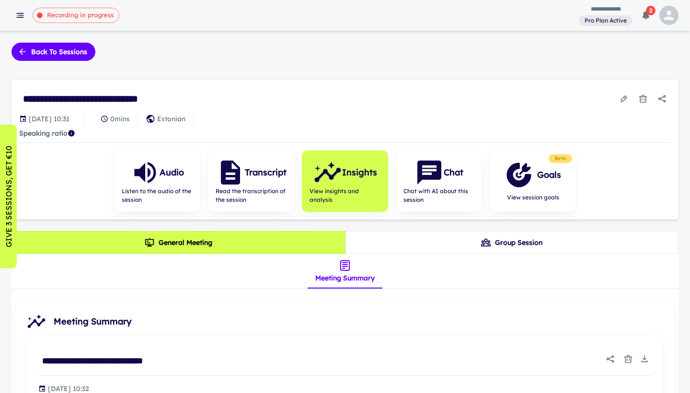  What do you see at coordinates (560, 159) in the screenshot?
I see `span: Beta` at bounding box center [560, 159].